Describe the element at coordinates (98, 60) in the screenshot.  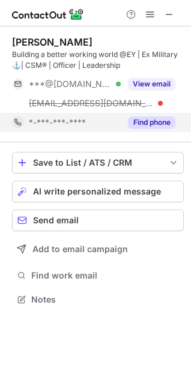
I see `div: Building a better working world @EY | Ex Military ⚓️| CSM® | Officer | Leadership` at that location.